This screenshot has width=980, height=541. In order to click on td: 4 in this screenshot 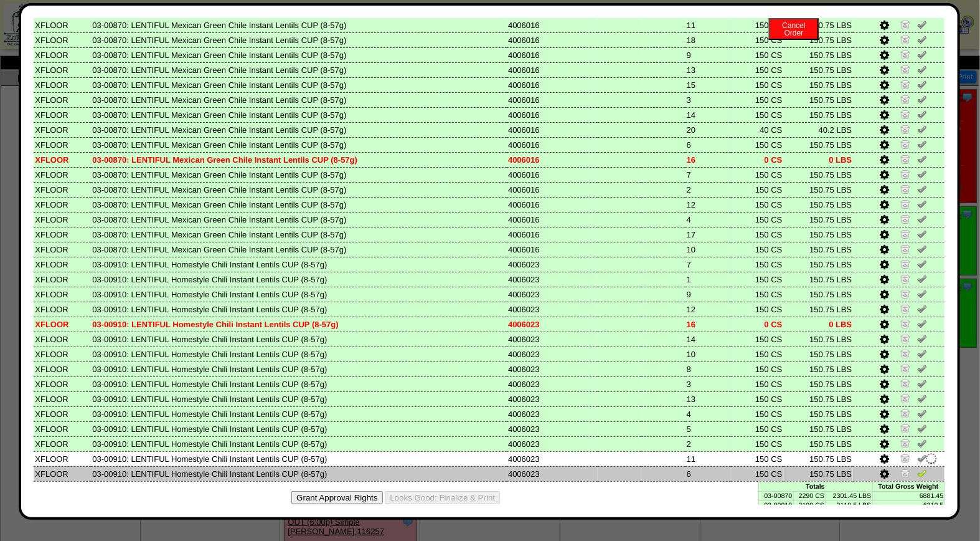, I will do `click(709, 219)`.